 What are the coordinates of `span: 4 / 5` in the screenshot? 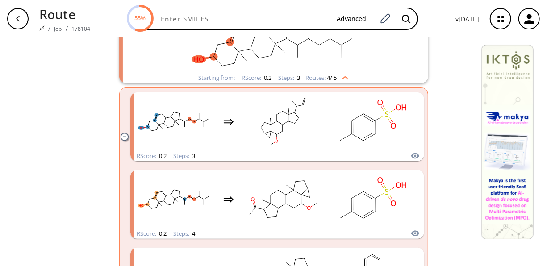 It's located at (332, 78).